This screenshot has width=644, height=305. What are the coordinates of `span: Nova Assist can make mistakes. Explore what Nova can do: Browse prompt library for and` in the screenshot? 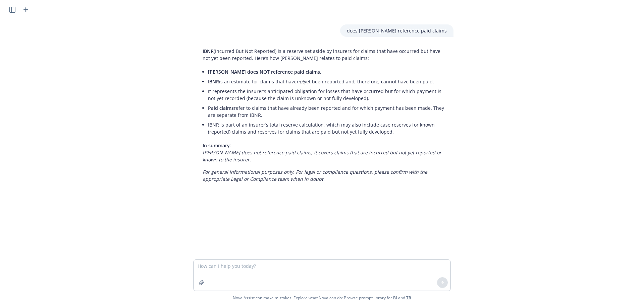 It's located at (322, 298).